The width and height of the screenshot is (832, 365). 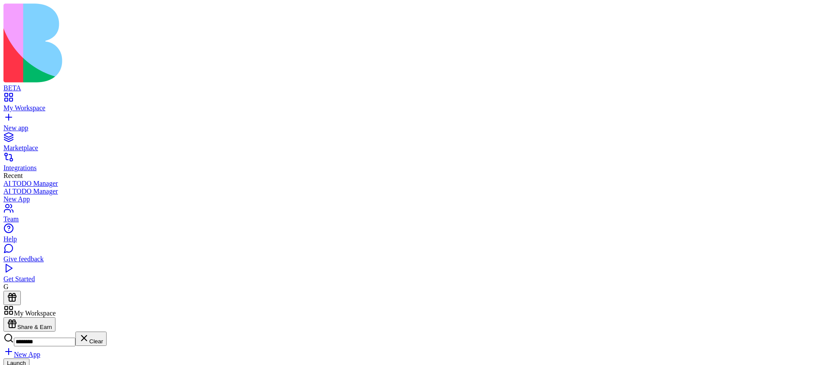 I want to click on a: BETA, so click(x=416, y=84).